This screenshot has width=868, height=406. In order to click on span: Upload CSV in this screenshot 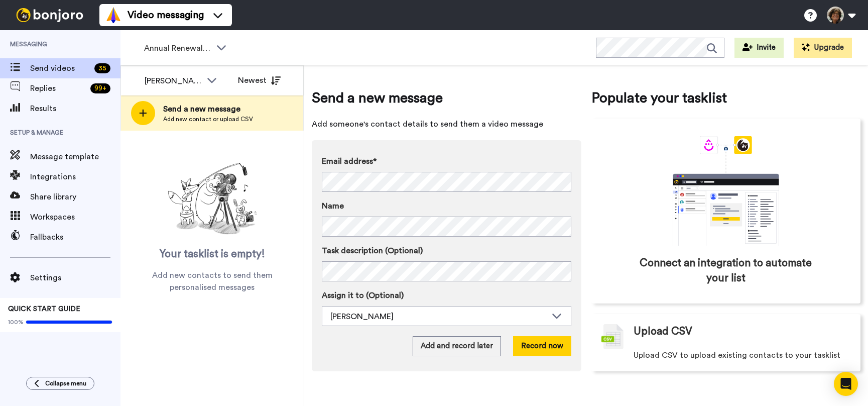, I will do `click(663, 332)`.